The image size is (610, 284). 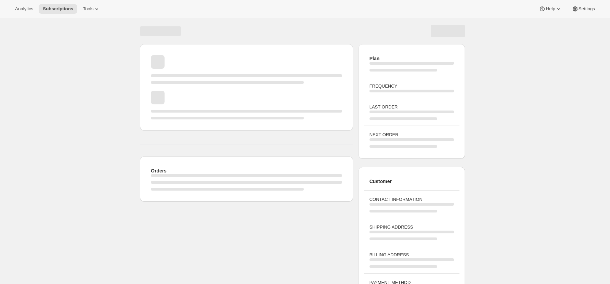 I want to click on h2: Plan, so click(x=412, y=59).